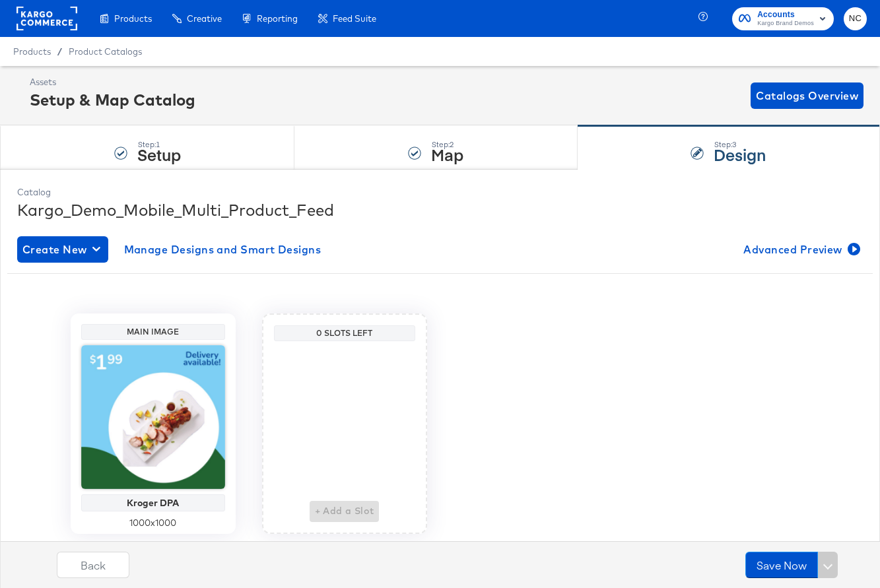 This screenshot has width=880, height=588. Describe the element at coordinates (204, 18) in the screenshot. I see `span: Creative` at that location.